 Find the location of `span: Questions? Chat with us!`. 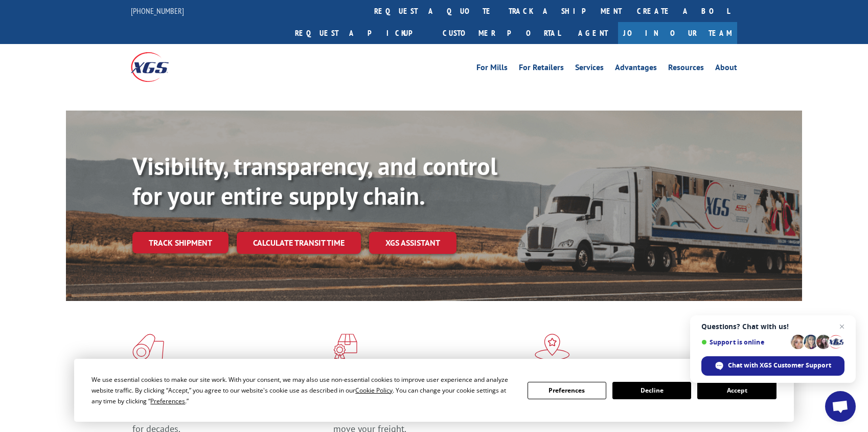

span: Questions? Chat with us! is located at coordinates (773, 326).